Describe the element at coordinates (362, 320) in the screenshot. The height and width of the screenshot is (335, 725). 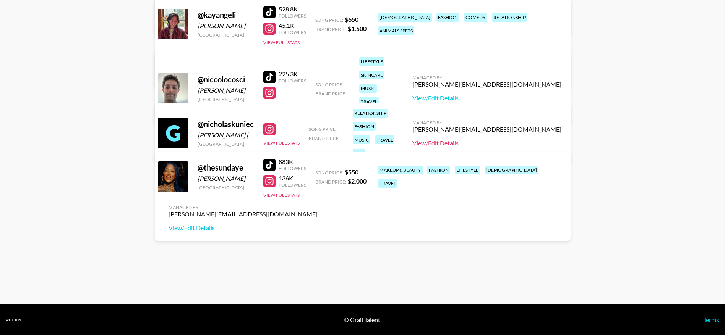
I see `div: © Grail Talent` at that location.